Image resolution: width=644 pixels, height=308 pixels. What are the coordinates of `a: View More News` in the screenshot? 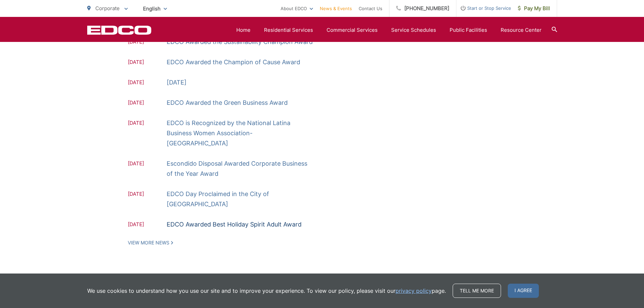 It's located at (150, 243).